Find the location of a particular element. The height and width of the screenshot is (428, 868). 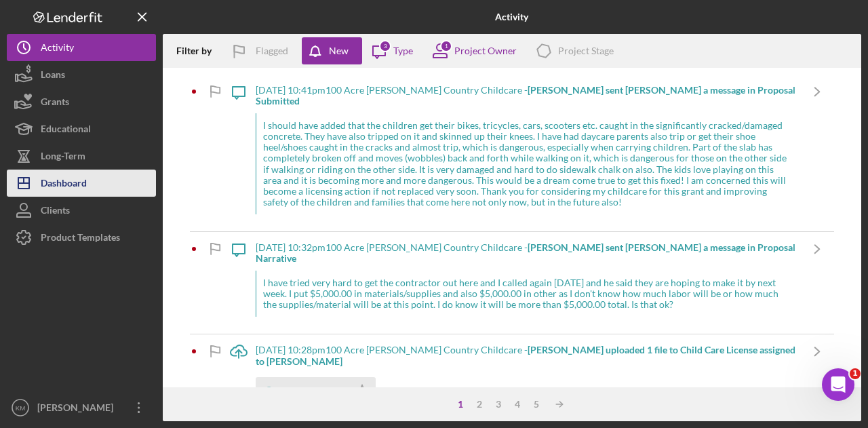

button: Dashboard is located at coordinates (82, 183).